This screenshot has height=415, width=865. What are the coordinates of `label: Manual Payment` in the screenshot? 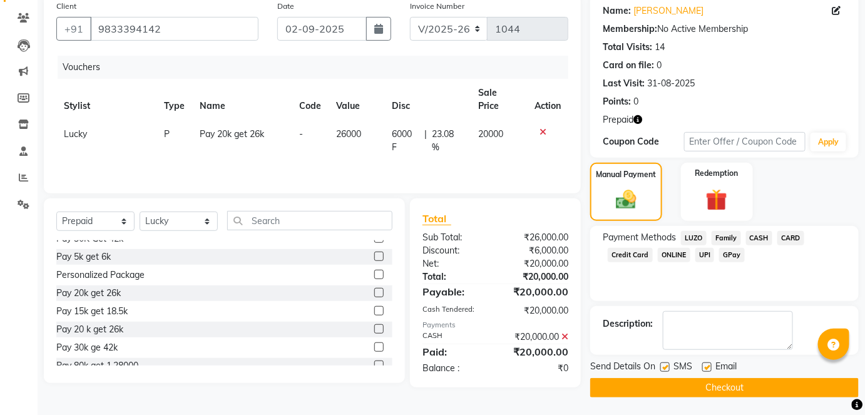 It's located at (626, 175).